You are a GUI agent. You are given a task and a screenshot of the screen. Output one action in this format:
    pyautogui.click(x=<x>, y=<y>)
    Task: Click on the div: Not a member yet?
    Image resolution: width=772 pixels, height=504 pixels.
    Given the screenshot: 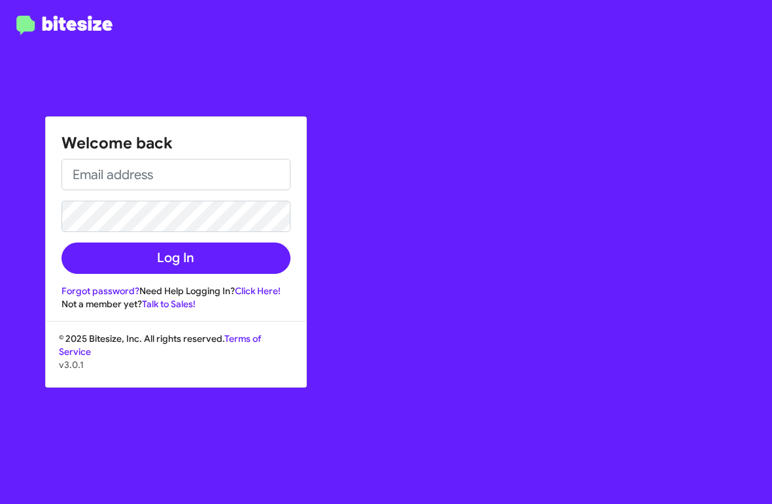 What is the action you would take?
    pyautogui.click(x=176, y=304)
    